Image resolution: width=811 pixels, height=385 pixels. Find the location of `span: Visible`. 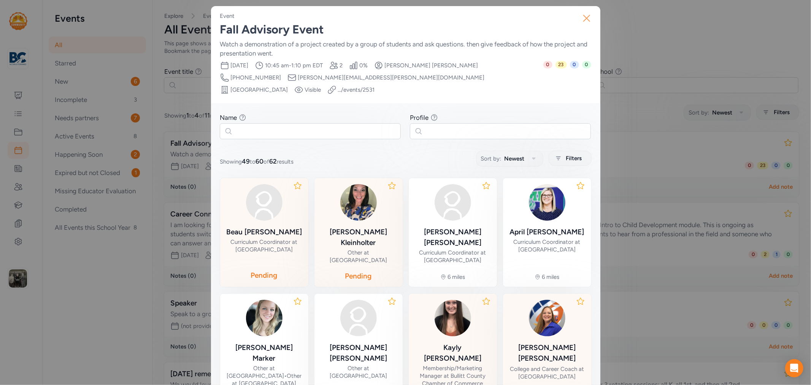

span: Visible is located at coordinates (313, 90).